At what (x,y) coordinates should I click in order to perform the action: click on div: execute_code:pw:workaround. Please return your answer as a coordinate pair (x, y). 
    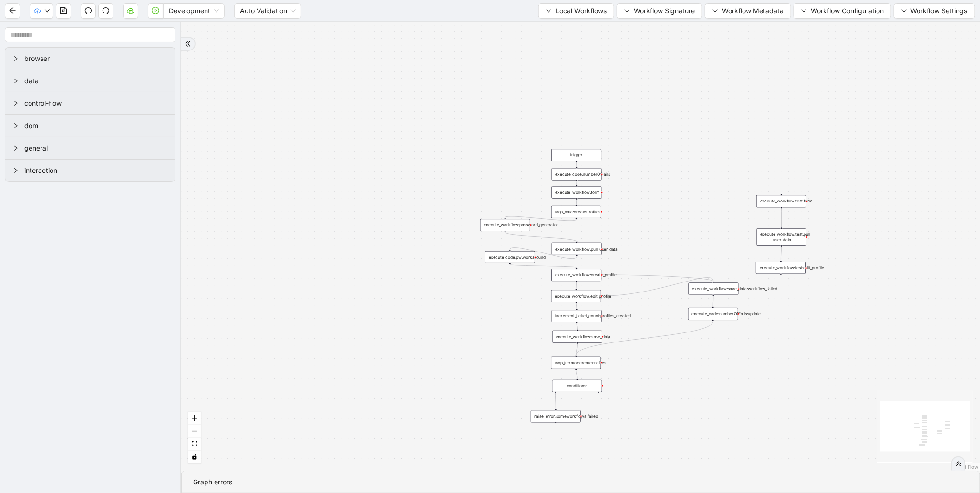
    Looking at the image, I should click on (509, 257).